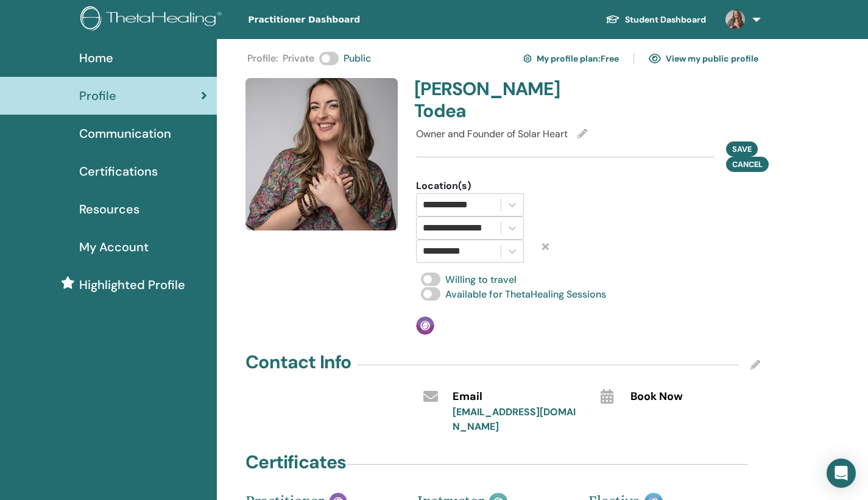 This screenshot has width=868, height=500. I want to click on span: Cancel, so click(748, 164).